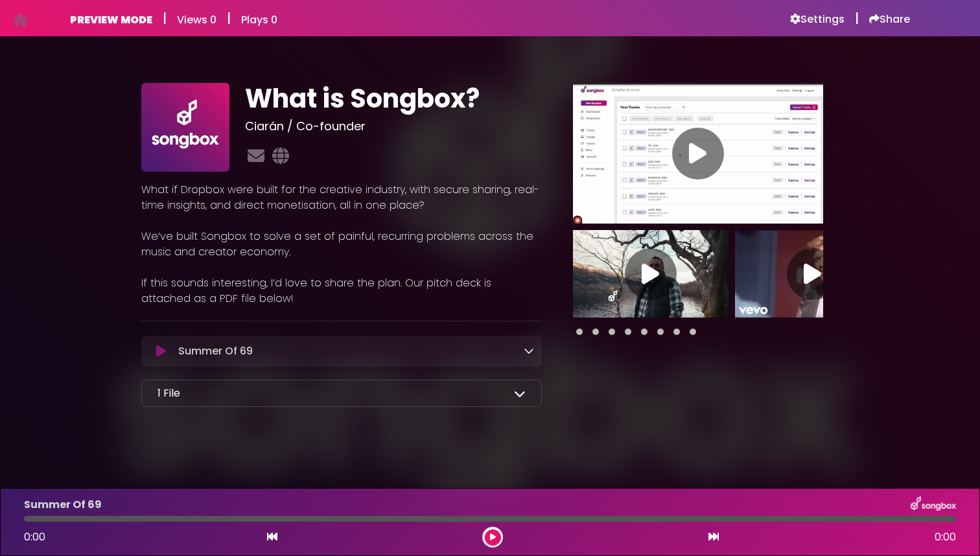  I want to click on p: We’ve built Songbox to solve a set of painful, recurring problems across the music and creator ec..., so click(342, 244).